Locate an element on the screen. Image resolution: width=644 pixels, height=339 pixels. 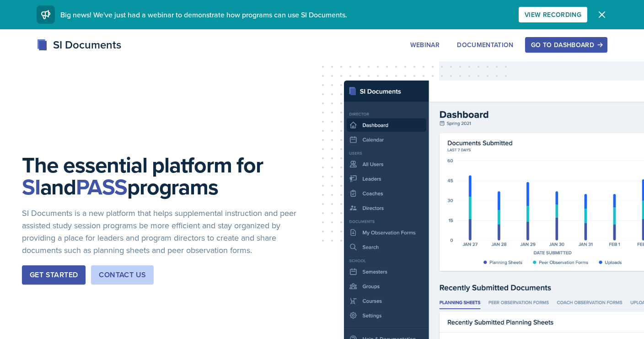
div: Webinar is located at coordinates (425, 45).